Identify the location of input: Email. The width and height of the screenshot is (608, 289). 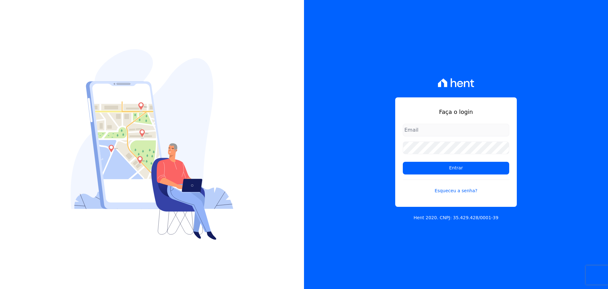
(456, 130).